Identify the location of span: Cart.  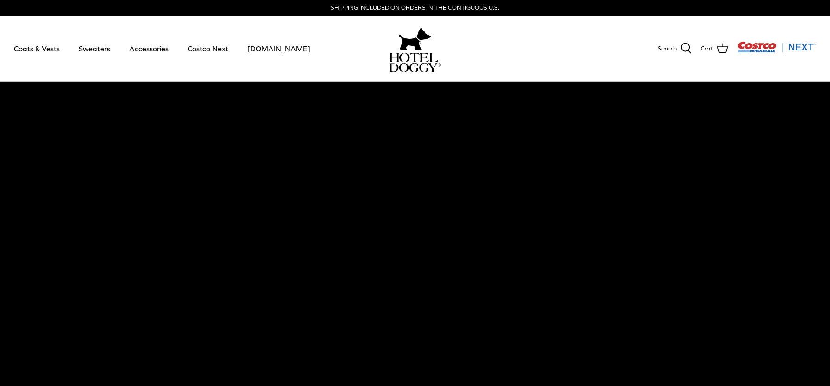
(706, 49).